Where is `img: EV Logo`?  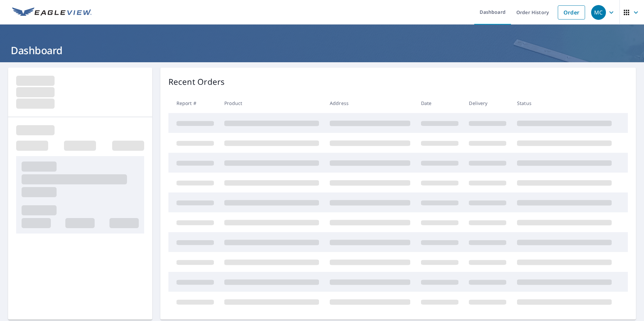
img: EV Logo is located at coordinates (52, 13).